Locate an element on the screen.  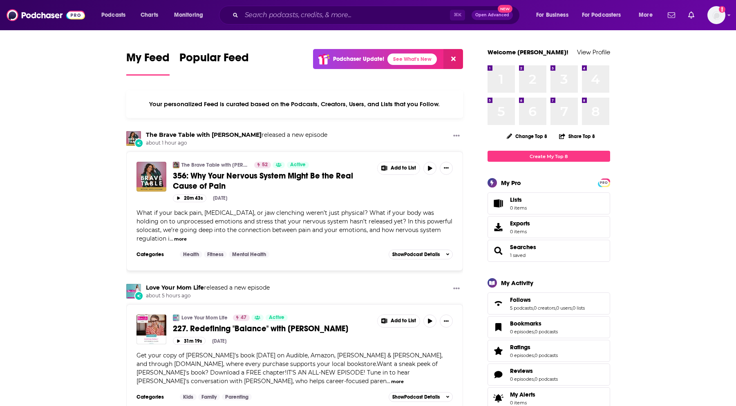
span: Open Advanced is located at coordinates (492, 15).